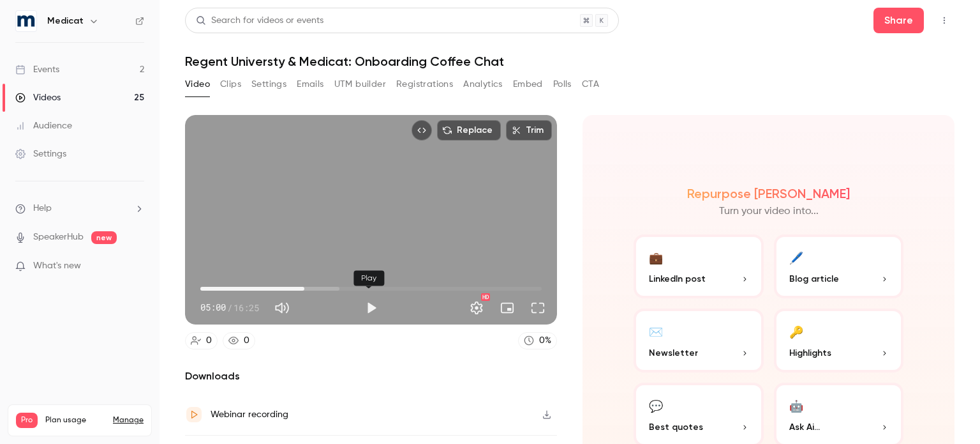 The width and height of the screenshot is (980, 444). Describe the element at coordinates (538, 308) in the screenshot. I see `div: Full screen` at that location.